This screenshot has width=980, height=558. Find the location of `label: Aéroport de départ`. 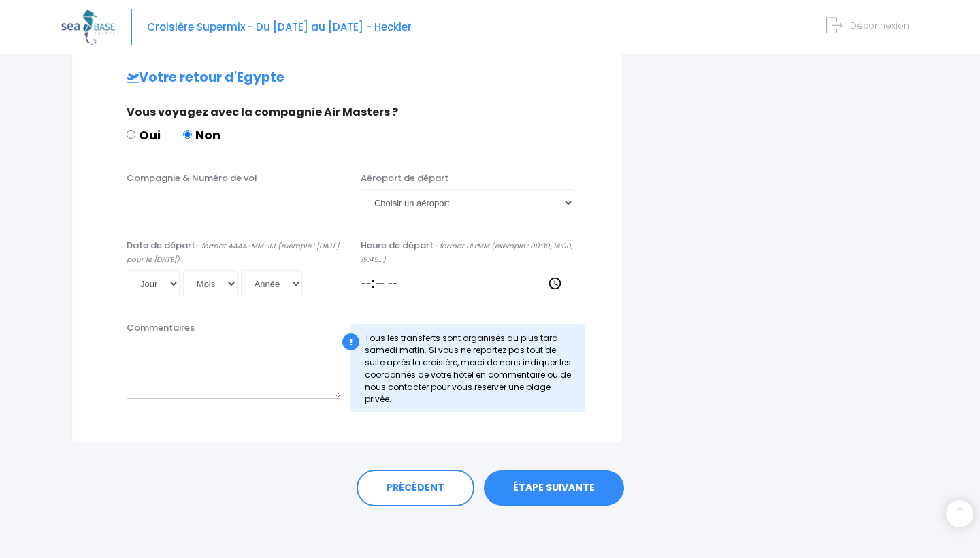

label: Aéroport de départ is located at coordinates (404, 178).